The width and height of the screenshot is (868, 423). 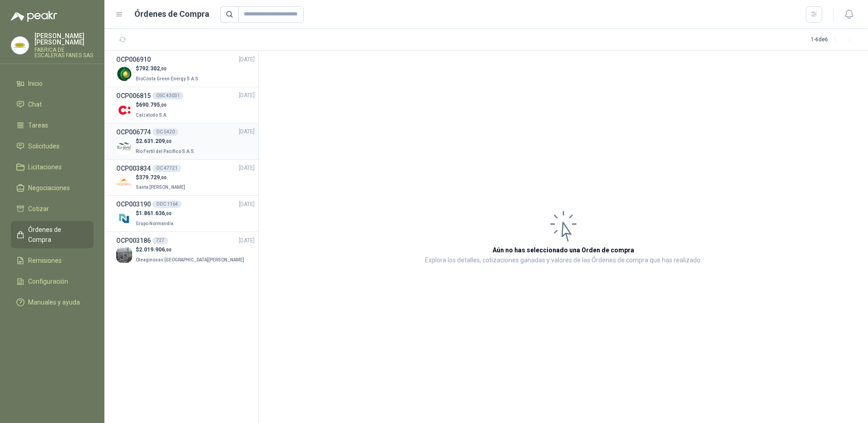 I want to click on span: 1.861.636, so click(x=156, y=213).